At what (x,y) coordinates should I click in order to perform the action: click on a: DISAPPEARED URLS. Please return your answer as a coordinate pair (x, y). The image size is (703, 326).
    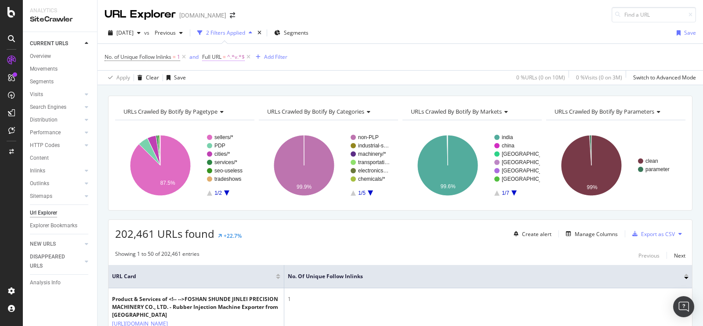
    Looking at the image, I should click on (56, 262).